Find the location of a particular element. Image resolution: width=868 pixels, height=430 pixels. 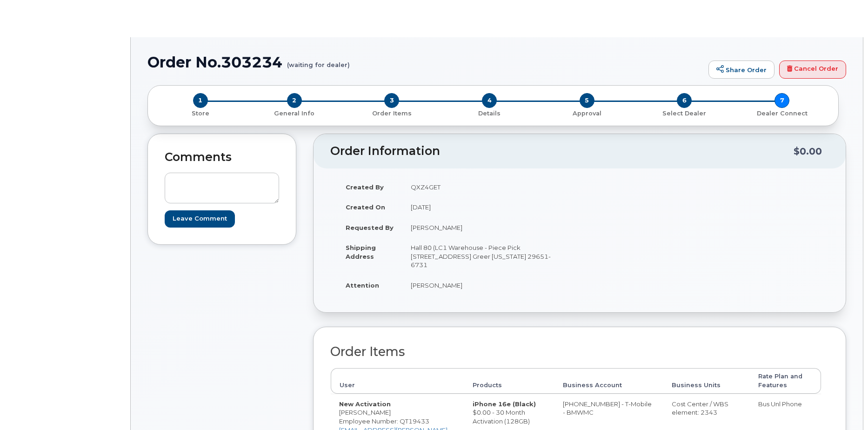

h2: Order Items is located at coordinates (576, 352).